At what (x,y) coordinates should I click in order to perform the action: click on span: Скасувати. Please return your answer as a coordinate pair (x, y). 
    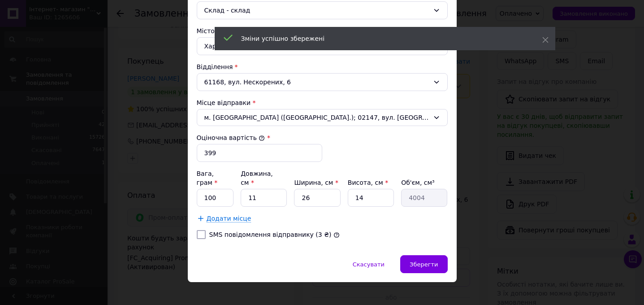
    Looking at the image, I should click on (369, 264).